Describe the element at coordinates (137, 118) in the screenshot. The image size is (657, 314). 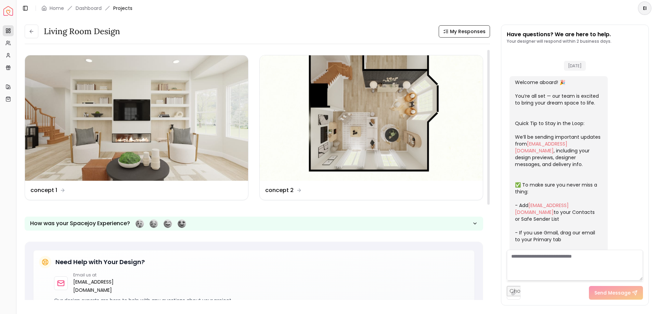
I see `img: concept 1` at that location.